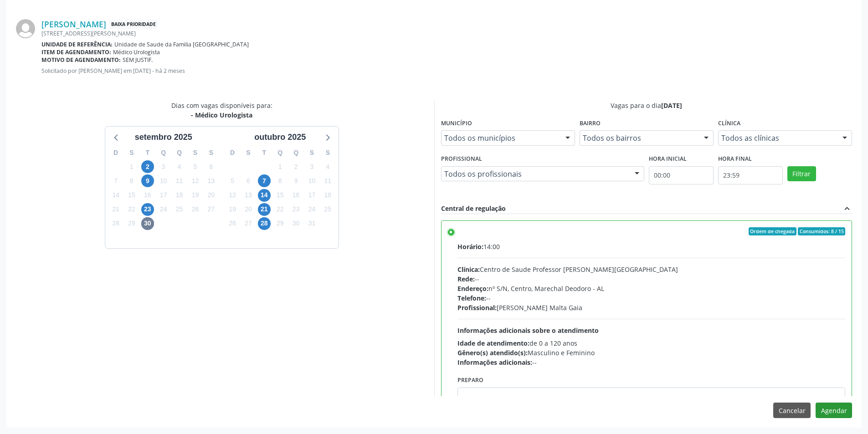  Describe the element at coordinates (264, 152) in the screenshot. I see `div: T` at that location.